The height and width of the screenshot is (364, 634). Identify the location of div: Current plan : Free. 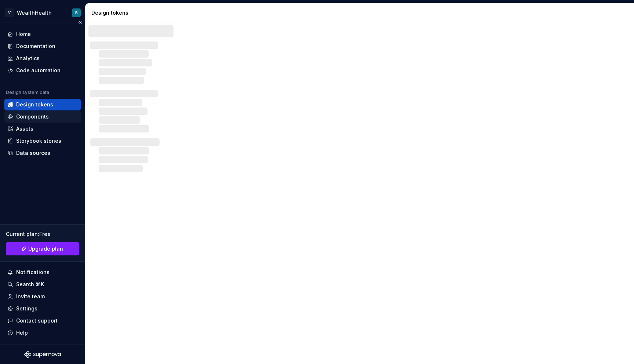
(43, 234).